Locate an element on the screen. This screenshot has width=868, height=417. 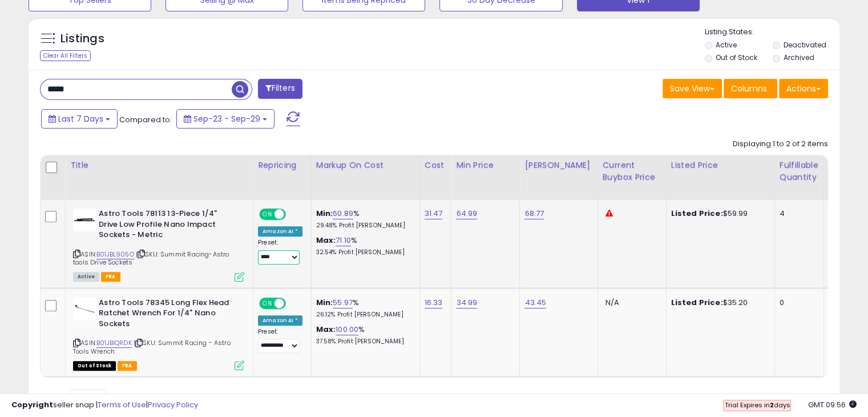
a: 43.45 is located at coordinates (535, 303).